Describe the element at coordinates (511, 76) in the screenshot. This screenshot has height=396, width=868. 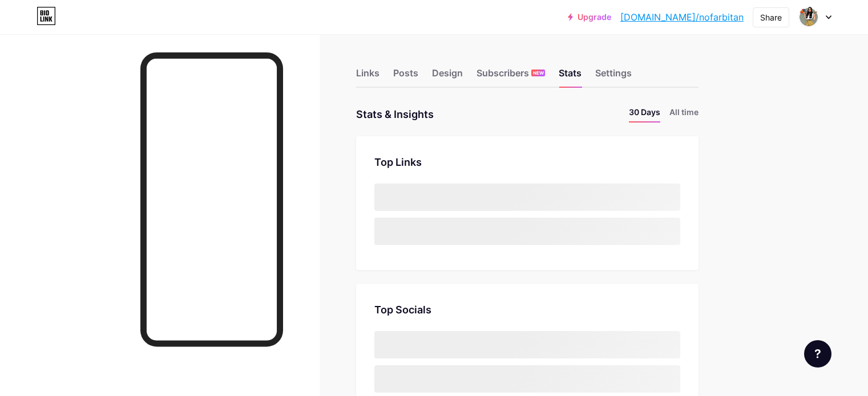
I see `div: Subscribers` at that location.